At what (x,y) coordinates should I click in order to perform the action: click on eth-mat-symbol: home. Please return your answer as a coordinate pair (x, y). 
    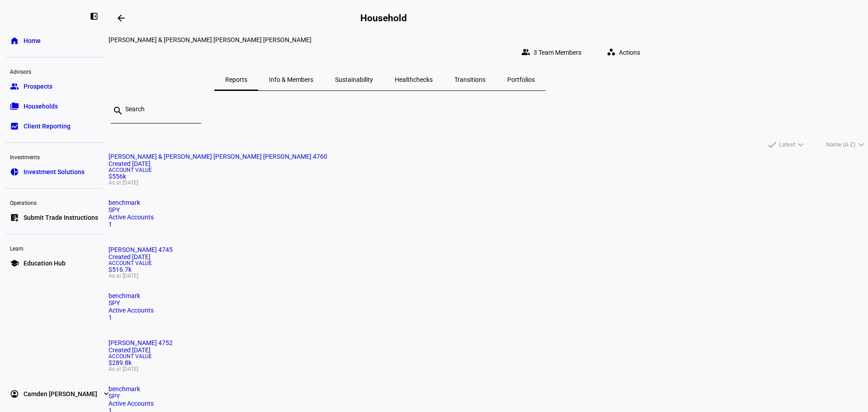
    Looking at the image, I should click on (15, 41).